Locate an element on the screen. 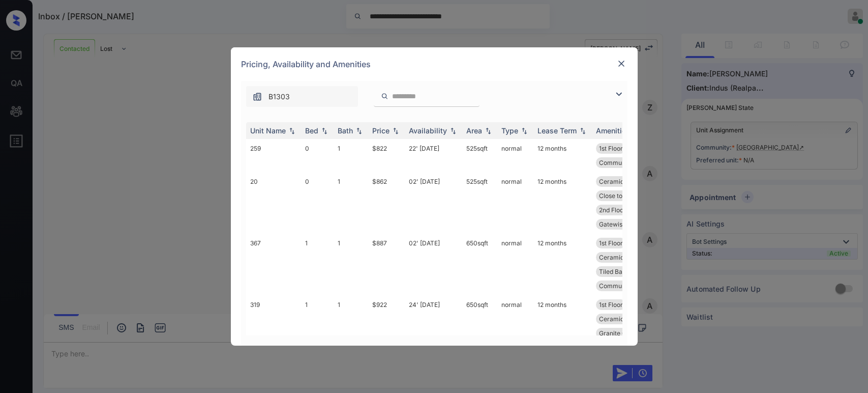 The height and width of the screenshot is (393, 868). td: 367 is located at coordinates (274, 264).